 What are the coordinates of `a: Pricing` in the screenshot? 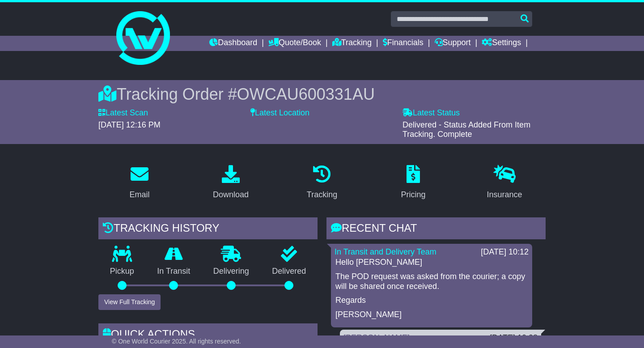 It's located at (413, 183).